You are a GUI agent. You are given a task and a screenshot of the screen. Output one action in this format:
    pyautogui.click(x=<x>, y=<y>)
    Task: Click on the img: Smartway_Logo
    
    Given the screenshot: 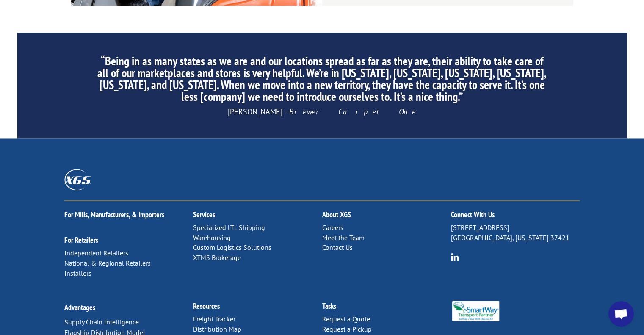 What is the action you would take?
    pyautogui.click(x=475, y=311)
    